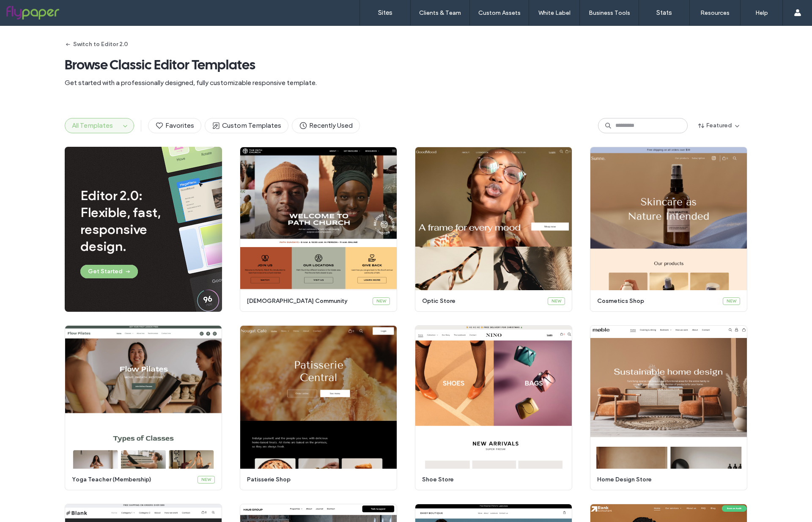 Image resolution: width=812 pixels, height=522 pixels. I want to click on span: optic store, so click(482, 301).